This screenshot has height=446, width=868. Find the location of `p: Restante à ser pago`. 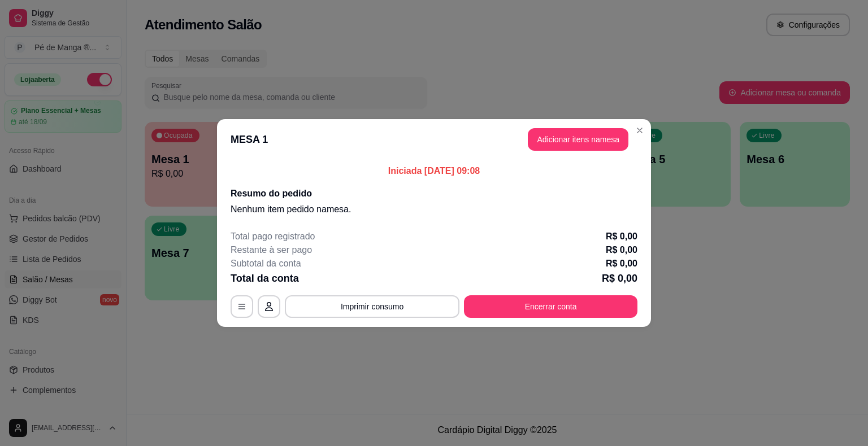

p: Restante à ser pago is located at coordinates (272, 250).